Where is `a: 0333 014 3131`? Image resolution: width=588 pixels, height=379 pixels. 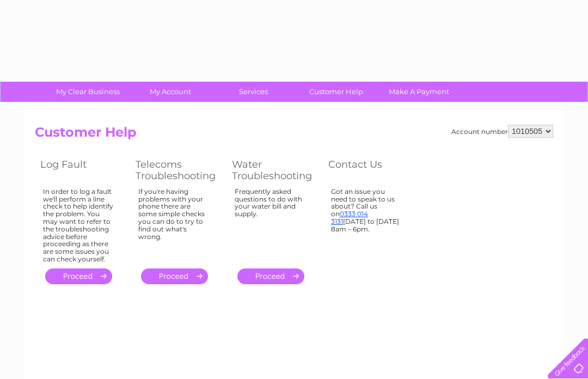 a: 0333 014 3131 is located at coordinates (349, 217).